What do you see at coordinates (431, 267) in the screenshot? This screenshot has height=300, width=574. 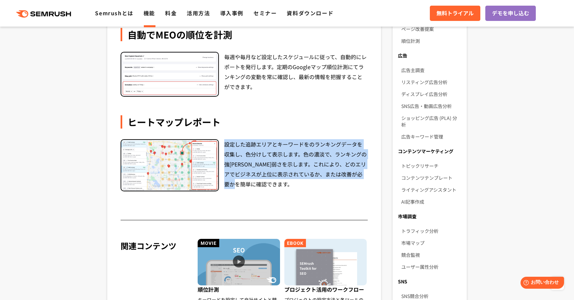 I see `a: ユーザー属性分析` at bounding box center [431, 267].